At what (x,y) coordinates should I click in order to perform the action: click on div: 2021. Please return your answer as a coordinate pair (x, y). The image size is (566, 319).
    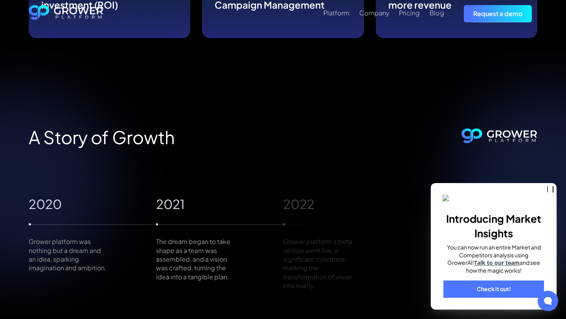
    Looking at the image, I should click on (220, 204).